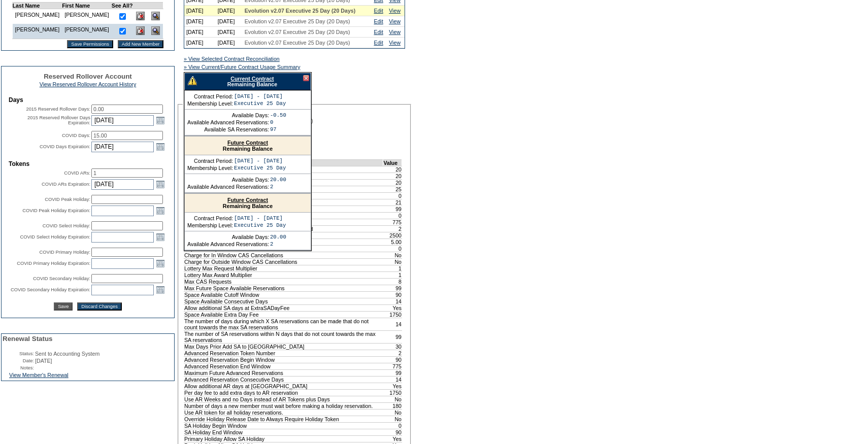 Image resolution: width=868 pixels, height=444 pixels. I want to click on a: View Member's Renewal, so click(39, 375).